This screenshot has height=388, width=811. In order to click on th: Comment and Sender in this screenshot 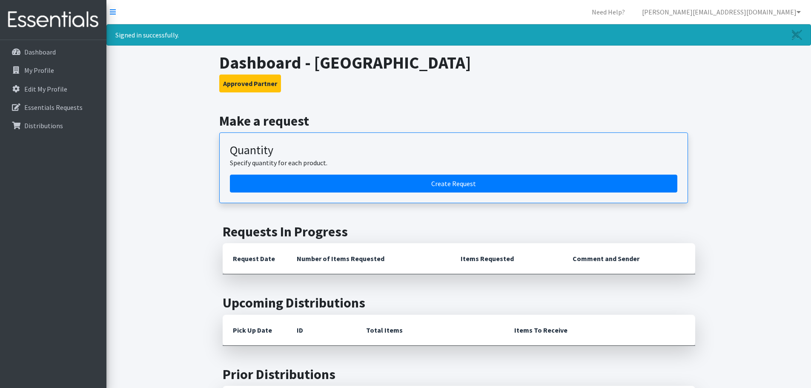, I will do `click(628, 258)`.